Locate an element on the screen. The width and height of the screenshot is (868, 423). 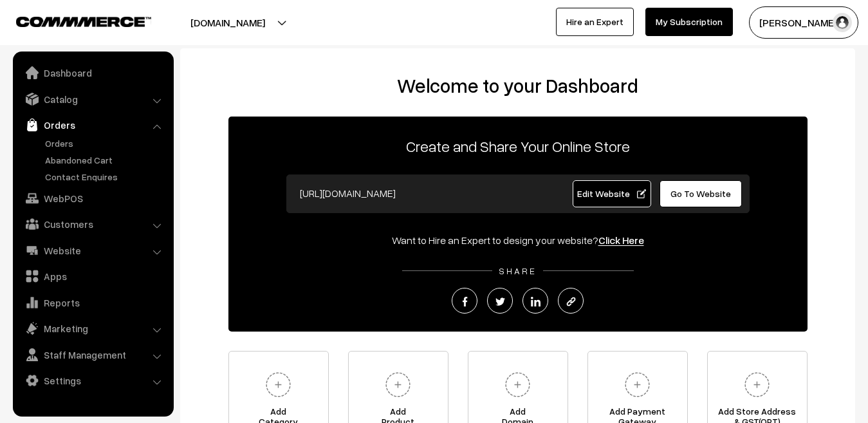
a: Hire an Expert is located at coordinates (595, 22).